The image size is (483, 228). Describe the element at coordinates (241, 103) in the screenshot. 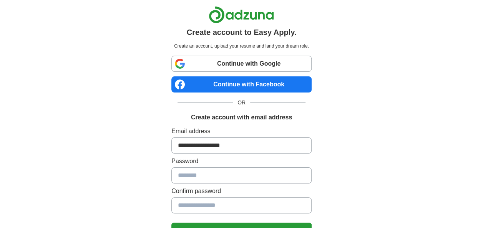

I see `span: OR` at that location.